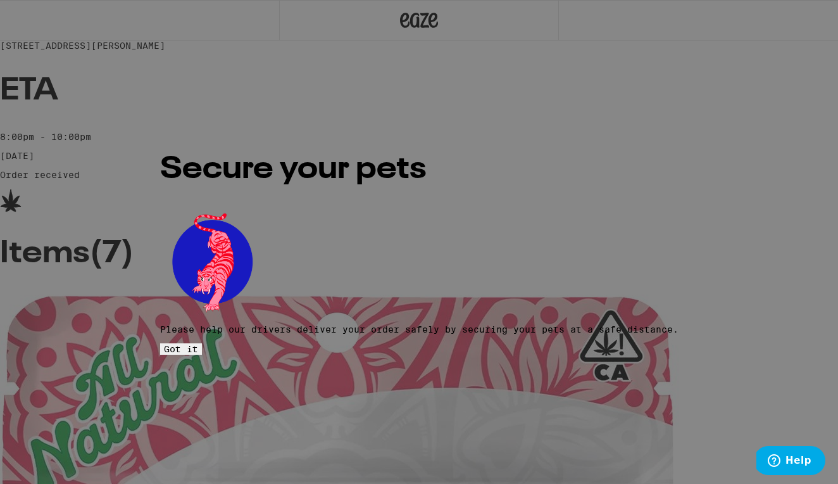  I want to click on span: Help, so click(42, 15).